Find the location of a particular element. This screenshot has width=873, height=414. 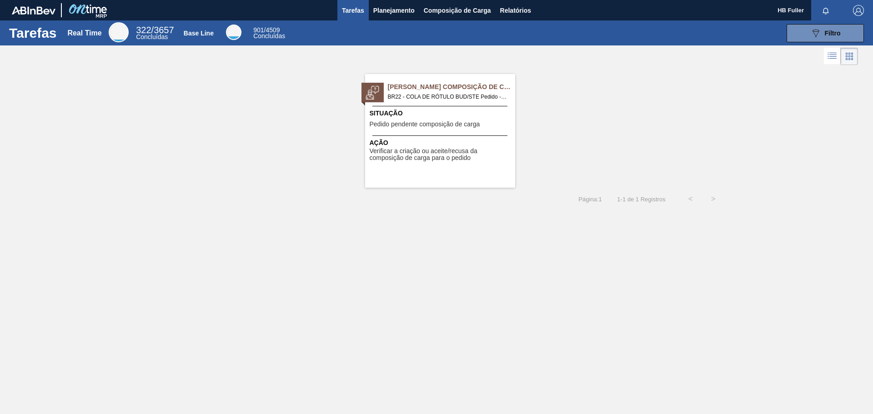

img: Logout is located at coordinates (858, 10).